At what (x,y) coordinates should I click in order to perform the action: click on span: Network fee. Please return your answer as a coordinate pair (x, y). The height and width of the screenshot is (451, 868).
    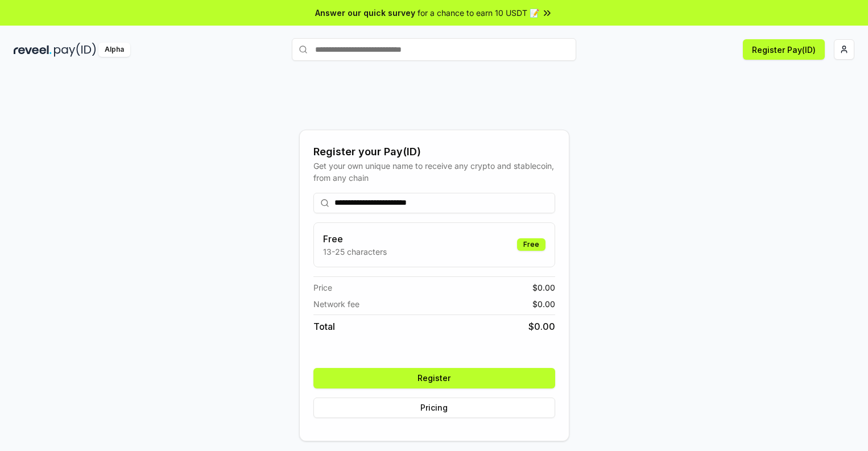
    Looking at the image, I should click on (336, 304).